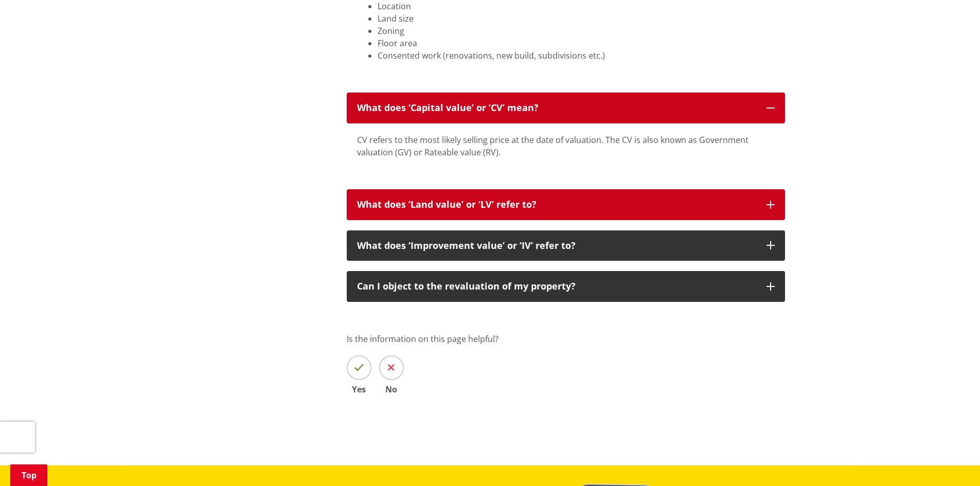 The height and width of the screenshot is (486, 980). What do you see at coordinates (566, 286) in the screenshot?
I see `button: Can I object to the revaluation of my property?` at bounding box center [566, 286].